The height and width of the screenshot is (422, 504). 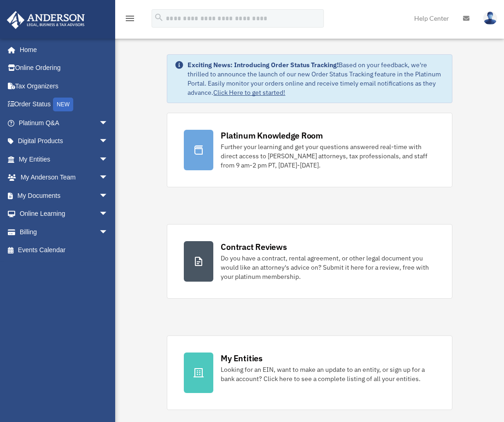 What do you see at coordinates (309, 150) in the screenshot?
I see `a: Platinum Knowledge Room Further your learning and get your questions answered real-time with dire...` at bounding box center [309, 150].